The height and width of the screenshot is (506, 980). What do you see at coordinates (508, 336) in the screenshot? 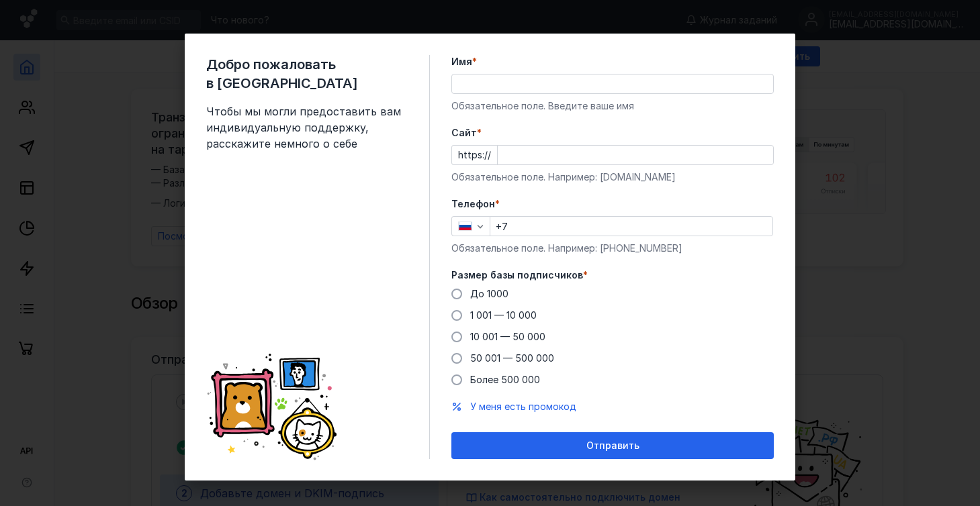
I see `span: 10 001 — 50 000` at bounding box center [508, 336].